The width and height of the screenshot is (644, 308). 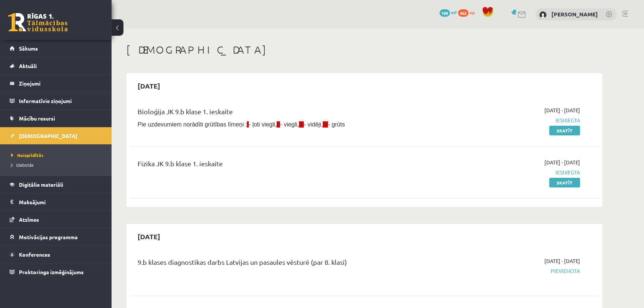 What do you see at coordinates (60, 202) in the screenshot?
I see `legend: Maksājumi` at bounding box center [60, 202].